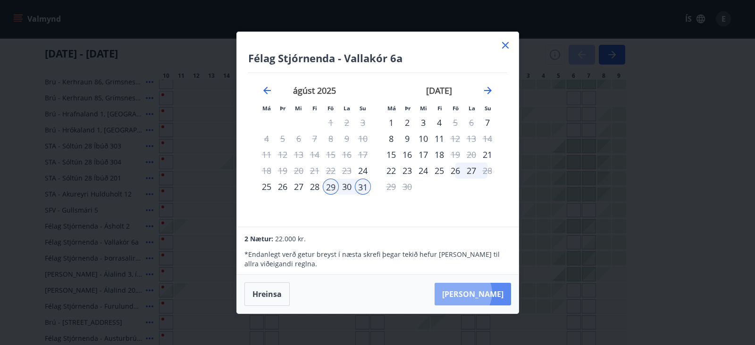 This screenshot has height=345, width=755. Describe the element at coordinates (407, 139) in the screenshot. I see `td: Choose þriðjudagur, 9. september 2025 as your check-in date. It’s available.` at that location.